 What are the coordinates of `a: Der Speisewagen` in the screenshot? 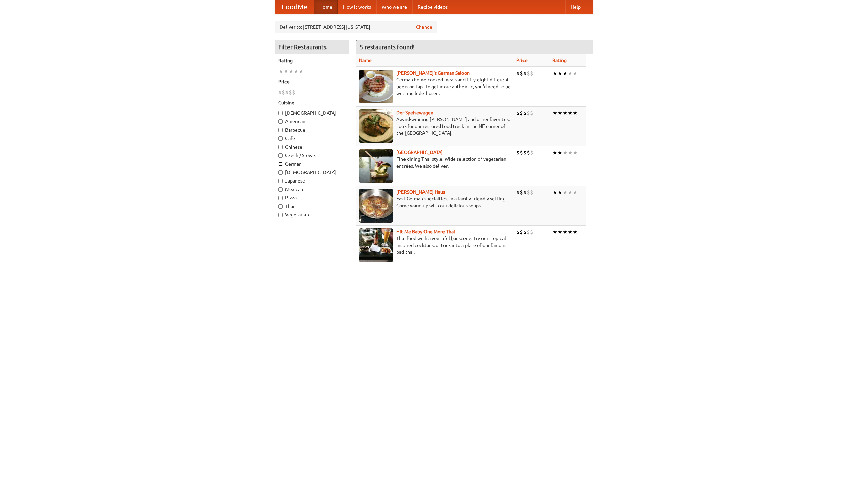 It's located at (415, 113).